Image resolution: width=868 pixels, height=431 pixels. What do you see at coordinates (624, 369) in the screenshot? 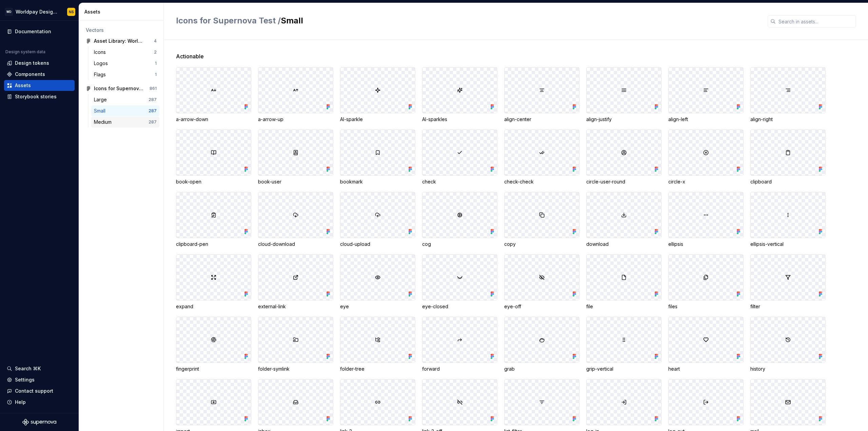
I see `div: grip-vertical` at bounding box center [624, 369].